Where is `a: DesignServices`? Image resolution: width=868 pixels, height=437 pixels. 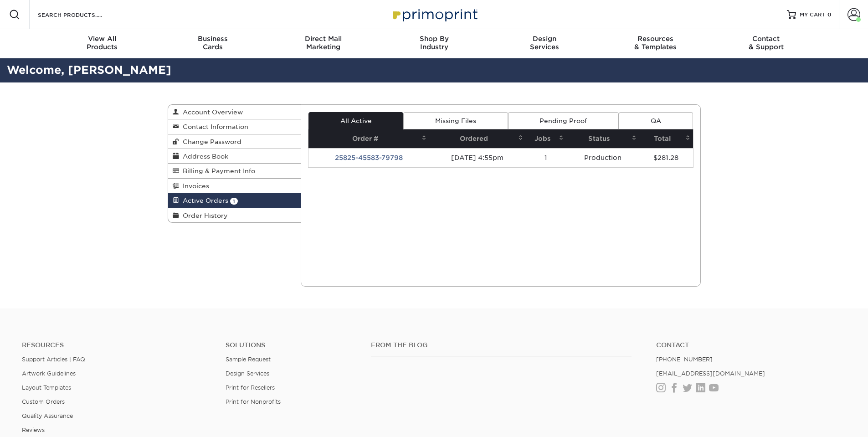 a: DesignServices is located at coordinates (545, 44).